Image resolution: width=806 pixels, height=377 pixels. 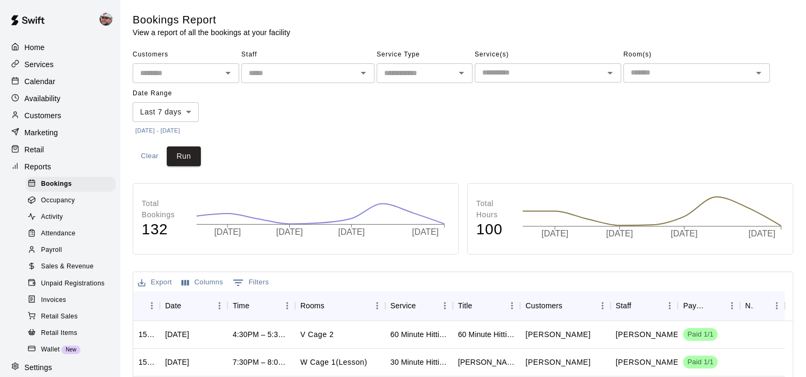 What do you see at coordinates (72, 283) in the screenshot?
I see `a: Unpaid Registrations` at bounding box center [72, 283].